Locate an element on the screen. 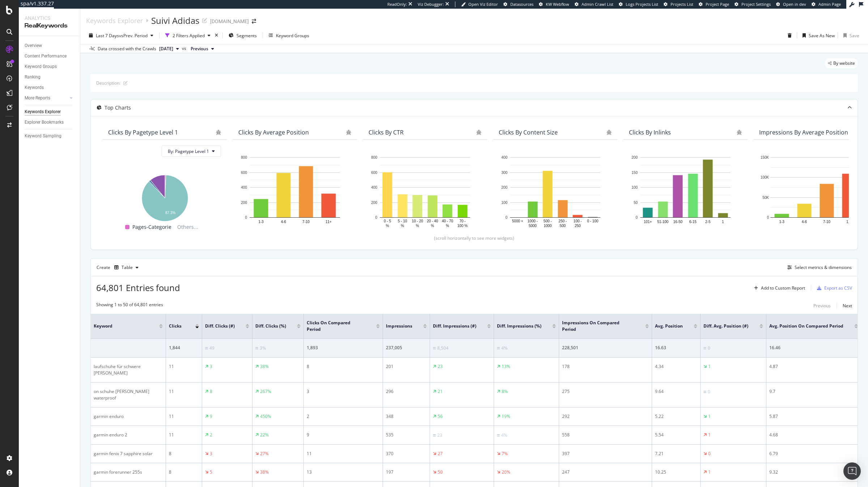 Image resolution: width=868 pixels, height=487 pixels. div: Previous is located at coordinates (822, 305).